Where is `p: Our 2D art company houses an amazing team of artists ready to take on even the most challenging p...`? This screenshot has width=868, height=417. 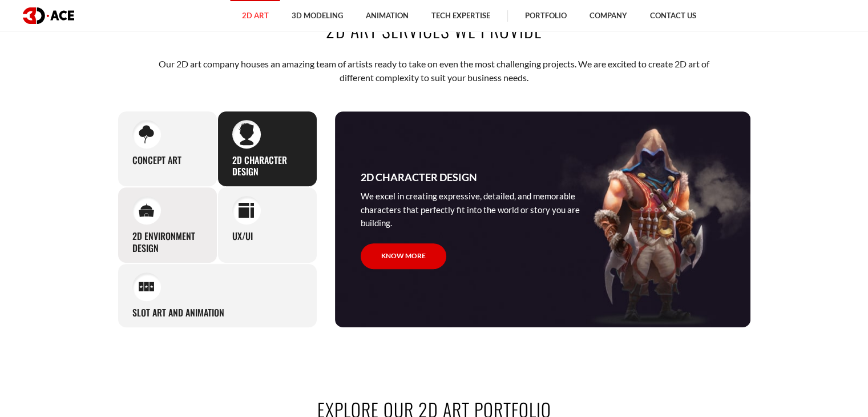
p: Our 2D art company houses an amazing team of artists ready to take on even the most challenging p... is located at coordinates (434, 71).